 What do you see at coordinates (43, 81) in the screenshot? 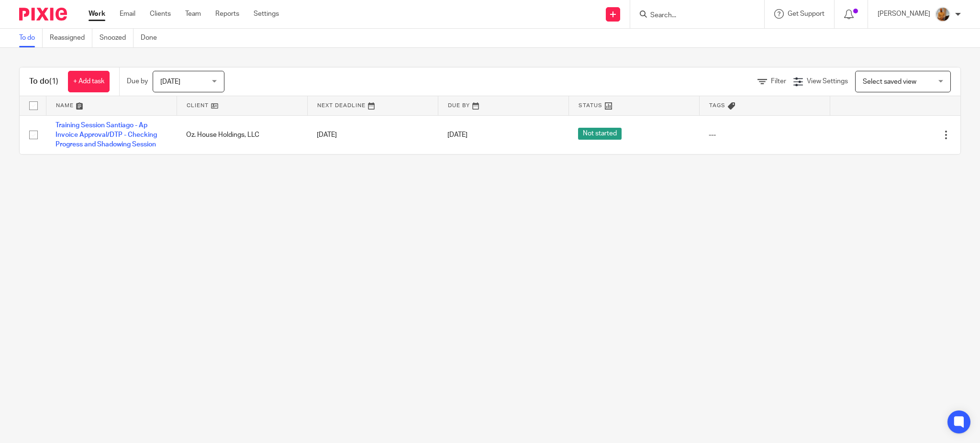
I see `h1: To do` at bounding box center [43, 81].